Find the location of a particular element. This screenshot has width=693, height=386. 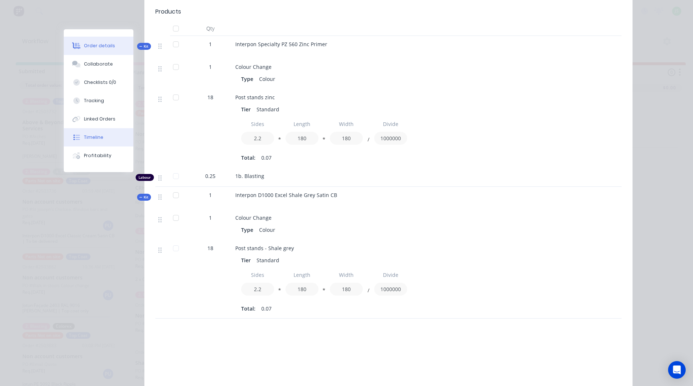

button: Linked Orders is located at coordinates (99, 119).